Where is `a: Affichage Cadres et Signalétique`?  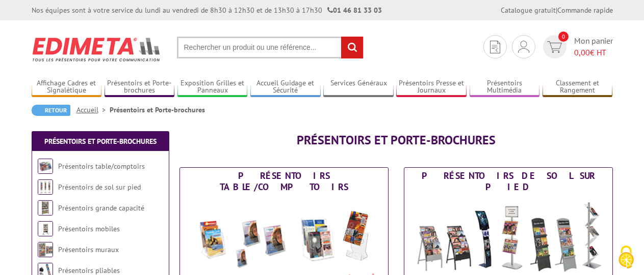 a: Affichage Cadres et Signalétique is located at coordinates (67, 87).